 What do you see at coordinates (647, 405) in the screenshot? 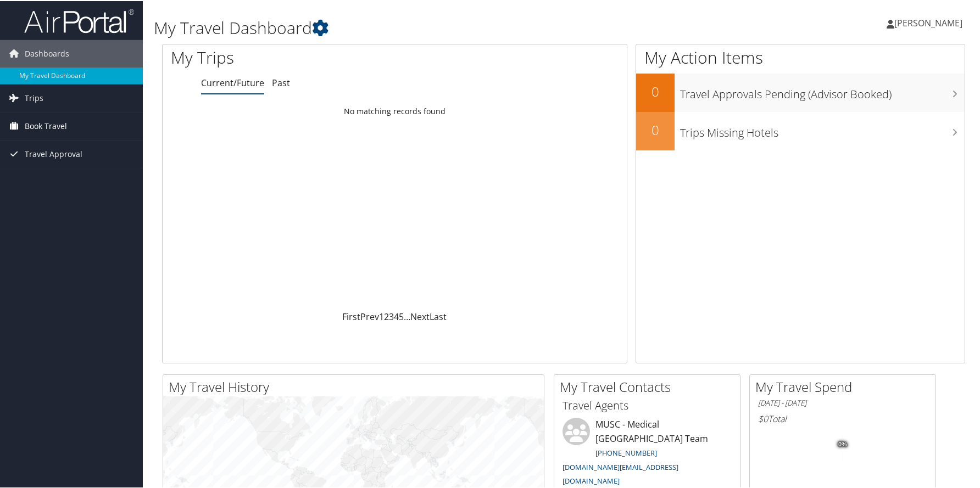
I see `h3: Travel Agents` at bounding box center [647, 405].